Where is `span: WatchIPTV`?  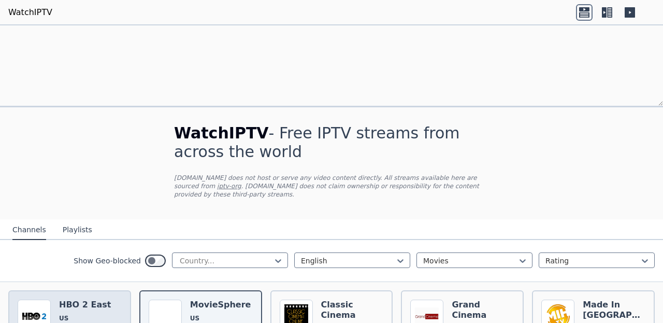 span: WatchIPTV is located at coordinates (221, 133).